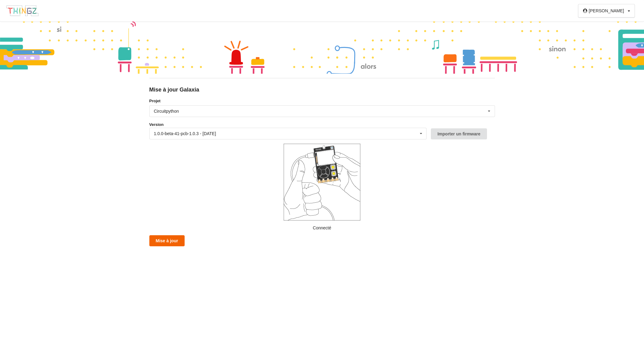 The height and width of the screenshot is (351, 644). I want to click on button: Importer un firmware, so click(459, 134).